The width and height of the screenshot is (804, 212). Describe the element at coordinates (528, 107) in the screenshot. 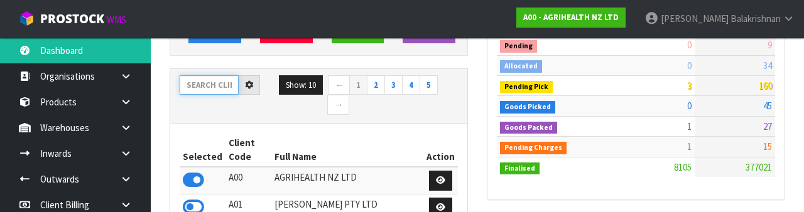

I see `span: Goods Picked` at that location.